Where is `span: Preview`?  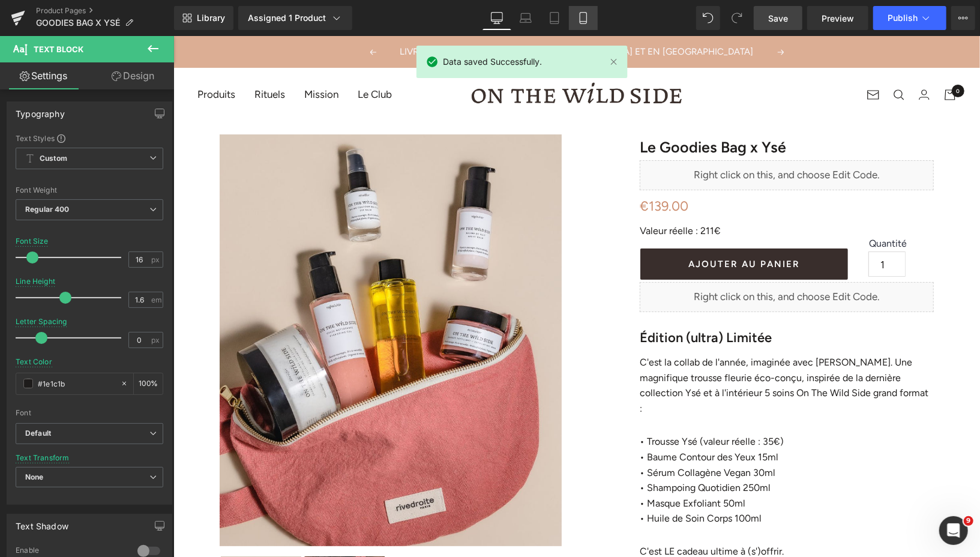
span: Preview is located at coordinates (837, 18).